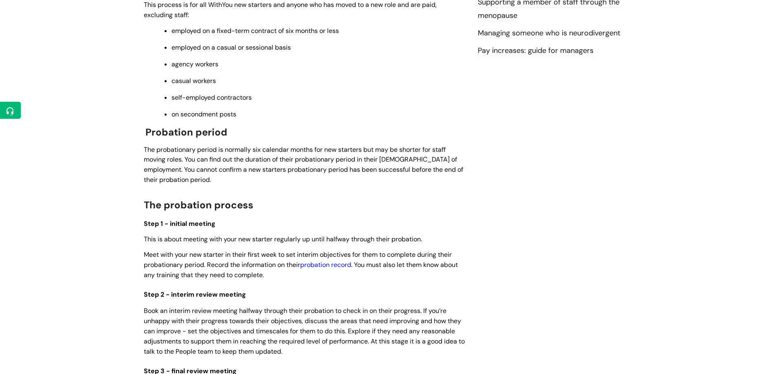 The width and height of the screenshot is (776, 374). What do you see at coordinates (536, 51) in the screenshot?
I see `a: Pay increases: guide for managers` at bounding box center [536, 51].